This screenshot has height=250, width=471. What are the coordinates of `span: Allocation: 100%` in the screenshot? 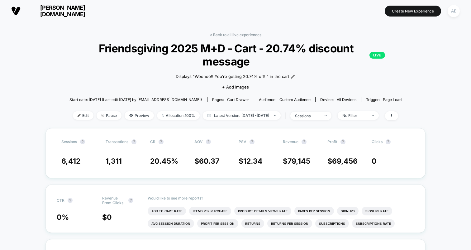 It's located at (178, 115).